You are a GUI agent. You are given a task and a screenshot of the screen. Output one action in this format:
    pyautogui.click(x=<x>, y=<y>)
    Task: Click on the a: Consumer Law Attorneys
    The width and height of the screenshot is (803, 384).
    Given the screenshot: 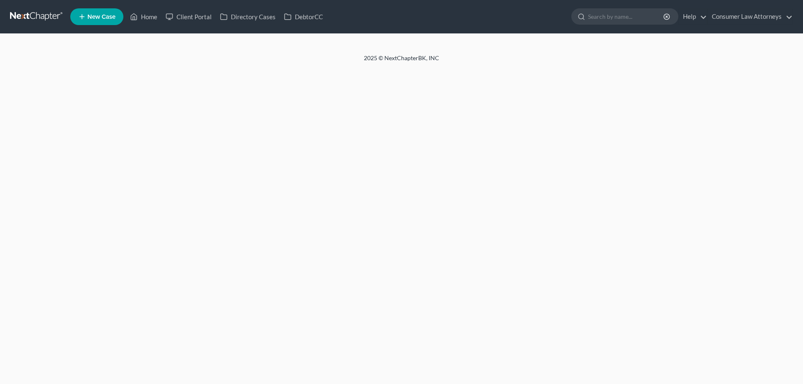 What is the action you would take?
    pyautogui.click(x=750, y=17)
    